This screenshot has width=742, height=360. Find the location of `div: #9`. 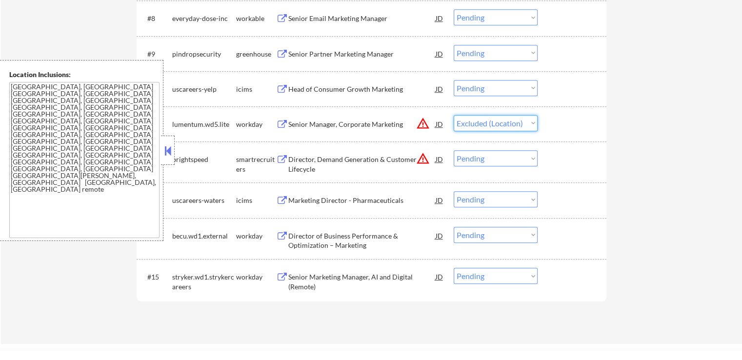

div: #9 is located at coordinates (156, 54).